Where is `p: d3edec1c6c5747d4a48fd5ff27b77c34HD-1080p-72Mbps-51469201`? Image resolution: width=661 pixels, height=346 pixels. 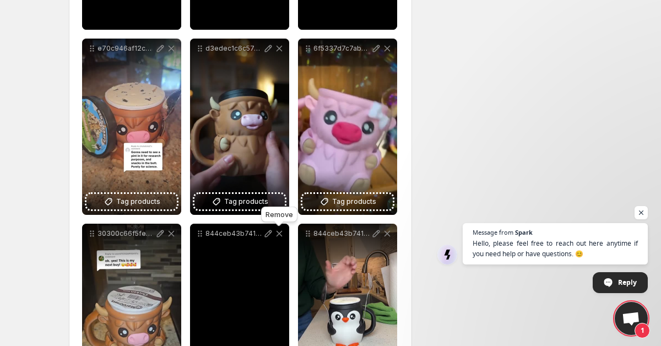
p: d3edec1c6c5747d4a48fd5ff27b77c34HD-1080p-72Mbps-51469201 is located at coordinates (234, 48).